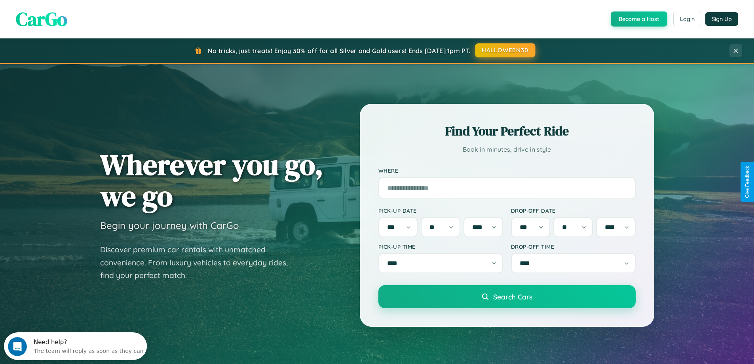 This screenshot has width=754, height=364. I want to click on button: Login, so click(687, 19).